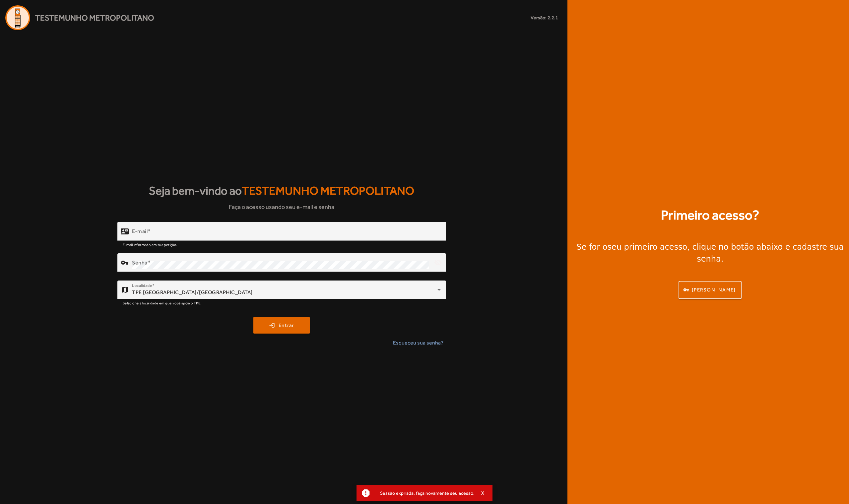  Describe the element at coordinates (483, 492) in the screenshot. I see `span: X` at that location.